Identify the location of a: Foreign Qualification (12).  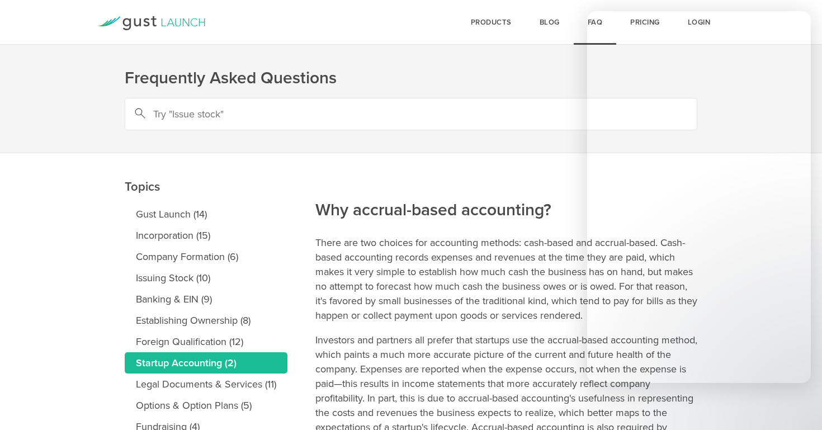
(206, 342).